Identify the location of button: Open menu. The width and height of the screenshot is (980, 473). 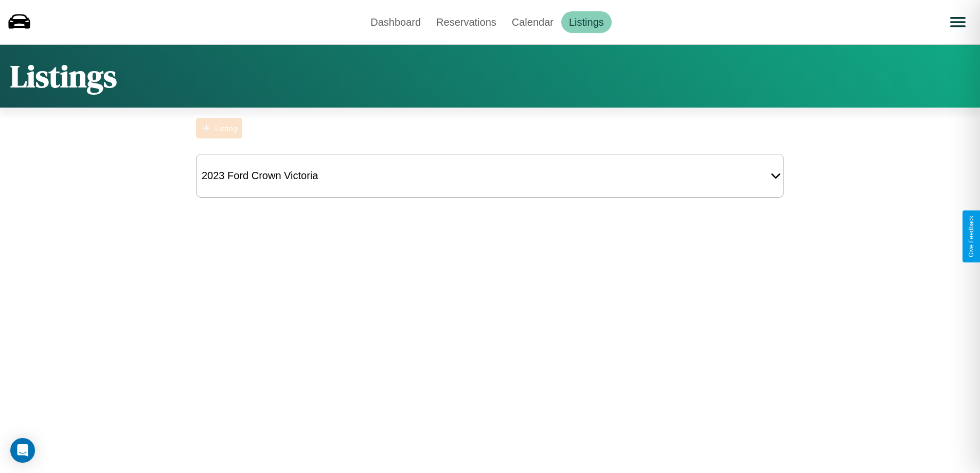
(957, 22).